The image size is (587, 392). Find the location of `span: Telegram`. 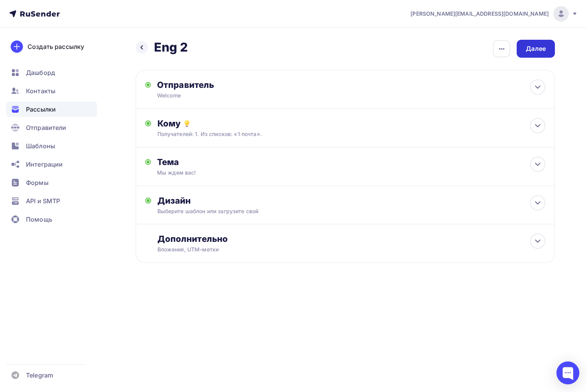

span: Telegram is located at coordinates (39, 375).